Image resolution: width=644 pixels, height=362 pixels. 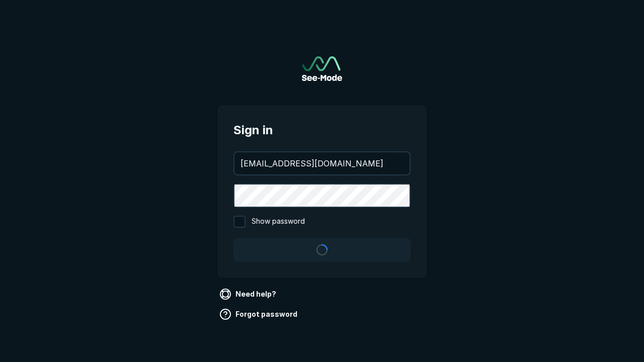 What do you see at coordinates (259, 314) in the screenshot?
I see `a: Forgot password` at bounding box center [259, 314].